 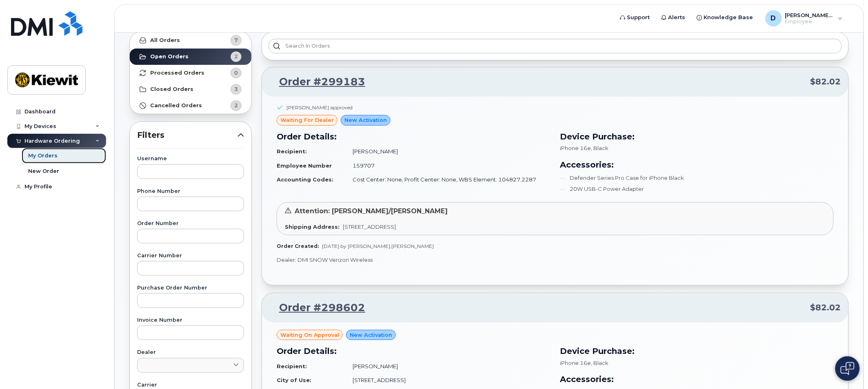 I want to click on span: Employee, so click(x=810, y=22).